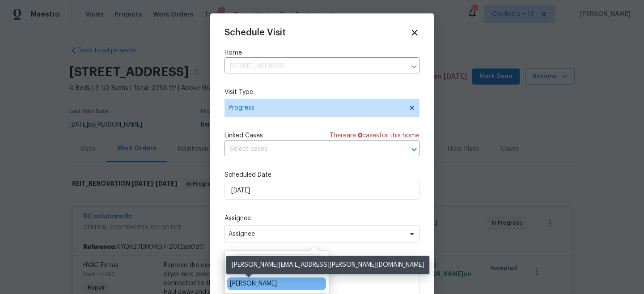 This screenshot has height=294, width=644. What do you see at coordinates (374, 136) in the screenshot?
I see `span: There are case s for this home` at bounding box center [374, 136].